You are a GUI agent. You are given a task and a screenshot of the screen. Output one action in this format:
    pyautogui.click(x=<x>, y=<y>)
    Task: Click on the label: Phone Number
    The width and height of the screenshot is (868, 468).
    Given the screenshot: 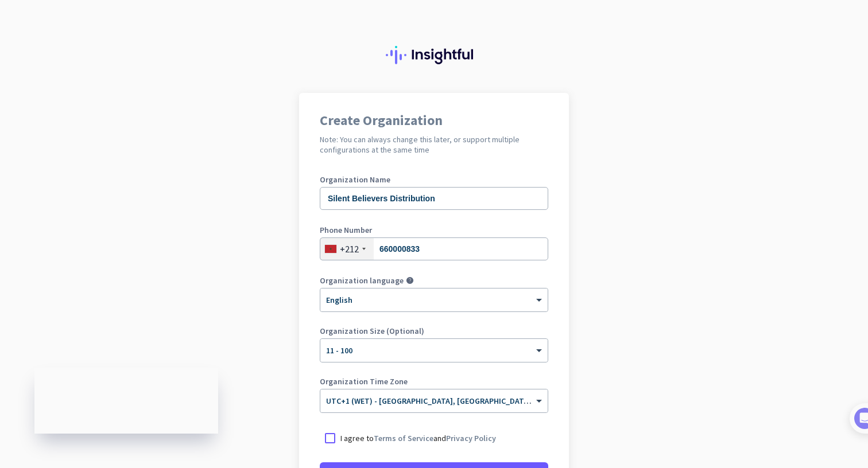 What is the action you would take?
    pyautogui.click(x=434, y=230)
    